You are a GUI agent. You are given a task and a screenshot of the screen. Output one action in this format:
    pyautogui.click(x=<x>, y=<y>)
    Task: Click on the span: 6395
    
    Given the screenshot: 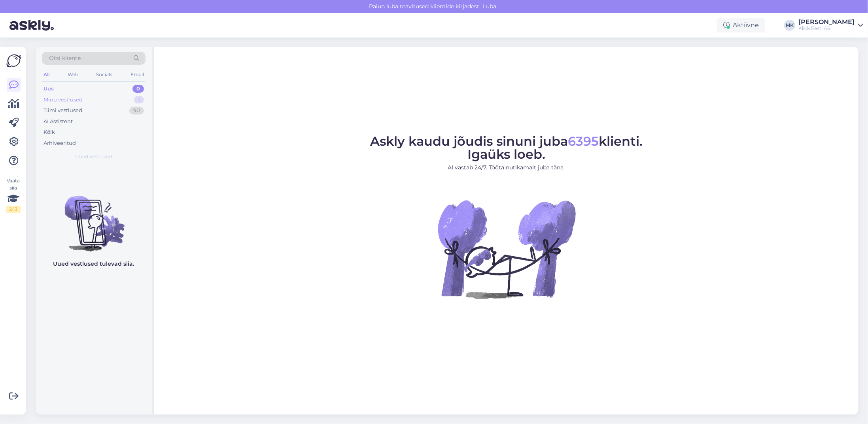 What is the action you would take?
    pyautogui.click(x=583, y=141)
    